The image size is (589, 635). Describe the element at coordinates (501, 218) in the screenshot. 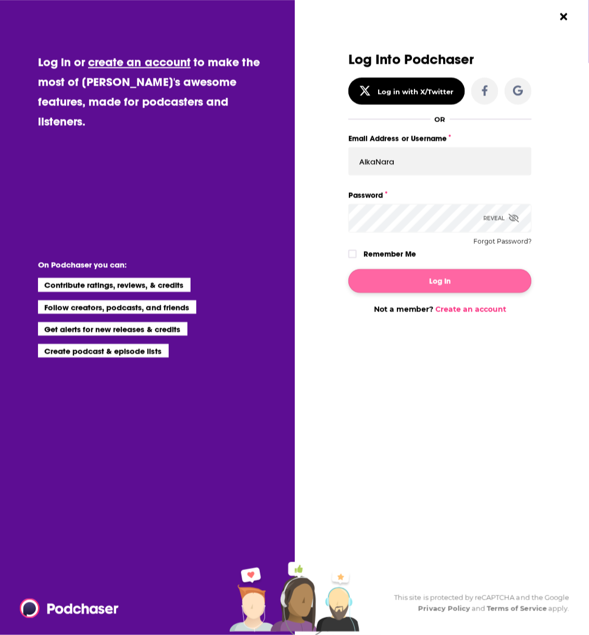

I see `div: Reveal` at that location.